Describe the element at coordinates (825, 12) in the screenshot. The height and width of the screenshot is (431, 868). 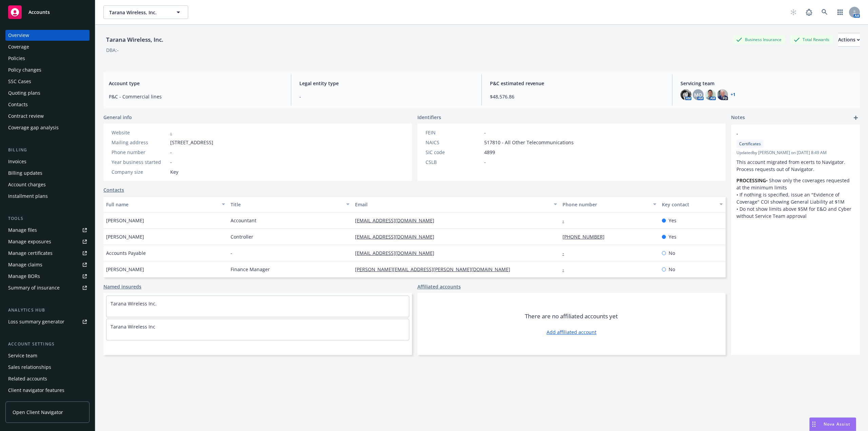
I see `a: Search` at that location.